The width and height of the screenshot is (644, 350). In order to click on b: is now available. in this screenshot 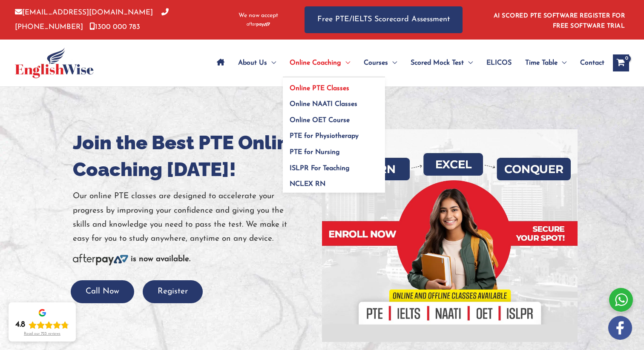, I will do `click(160, 259)`.